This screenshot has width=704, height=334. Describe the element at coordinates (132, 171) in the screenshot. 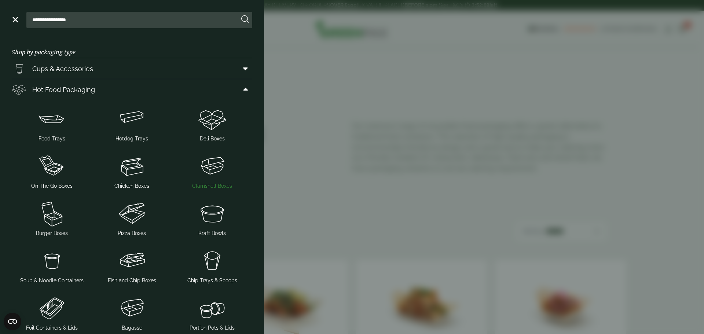

I see `a: Chicken Boxes` at that location.